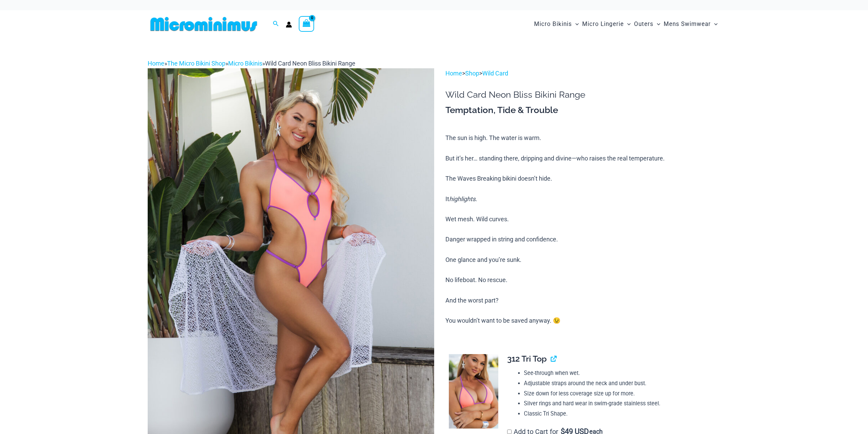 The image size is (868, 434). Describe the element at coordinates (472, 73) in the screenshot. I see `a: Shop` at that location.